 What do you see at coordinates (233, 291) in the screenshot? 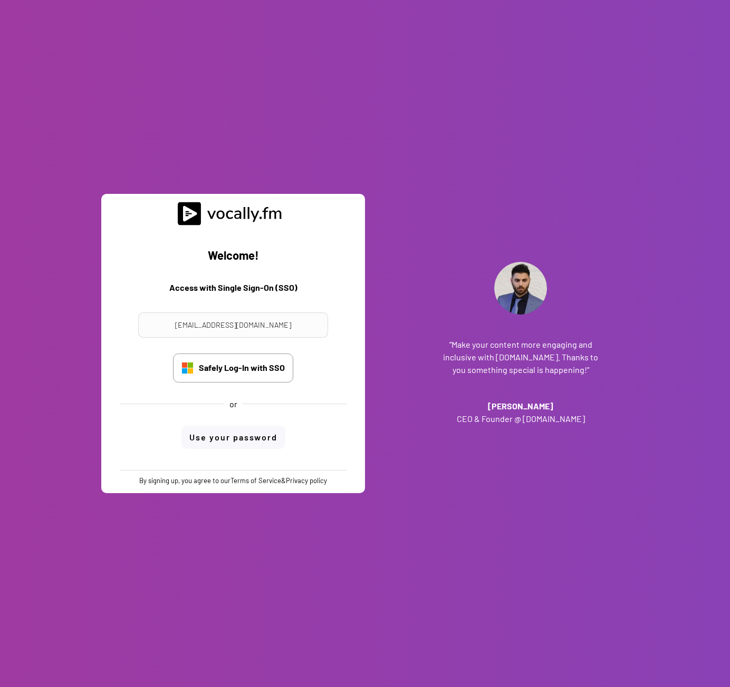
I see `h3: Access with Single Sign-On (SSO)` at bounding box center [233, 291].